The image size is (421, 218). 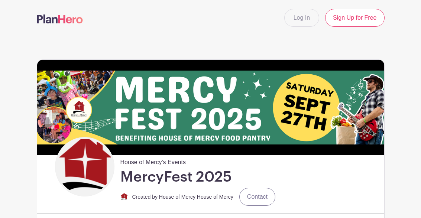 What do you see at coordinates (183, 197) in the screenshot?
I see `small: Created by House of Mercy House of Mercy` at bounding box center [183, 197].